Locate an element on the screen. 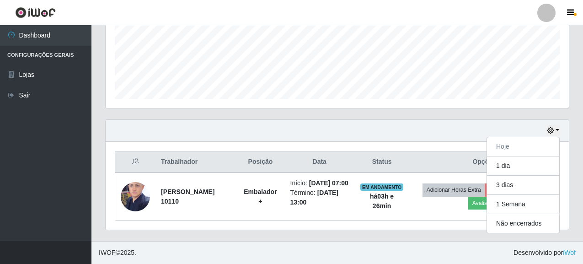 The image size is (583, 264). span: EM ANDAMENTO is located at coordinates (382, 187).